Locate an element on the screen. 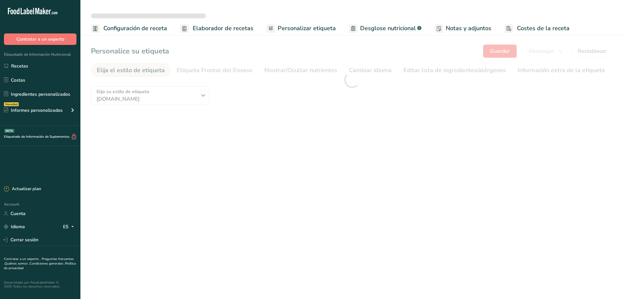  a: Idioma is located at coordinates (14, 227).